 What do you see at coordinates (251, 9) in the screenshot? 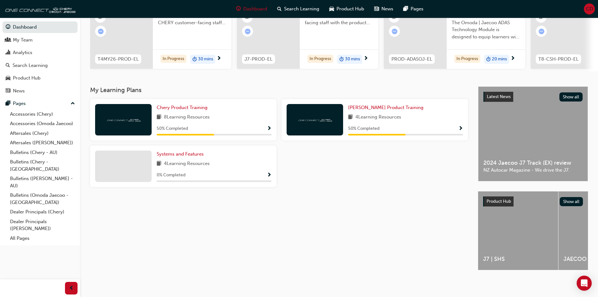
I see `a: guage-iconDashboard` at bounding box center [251, 9].